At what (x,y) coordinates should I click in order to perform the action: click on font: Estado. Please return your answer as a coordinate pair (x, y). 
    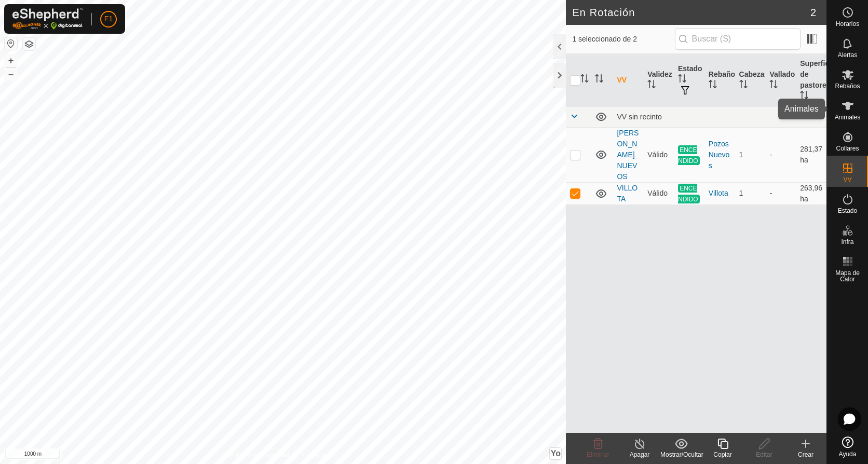
    Looking at the image, I should click on (690, 68).